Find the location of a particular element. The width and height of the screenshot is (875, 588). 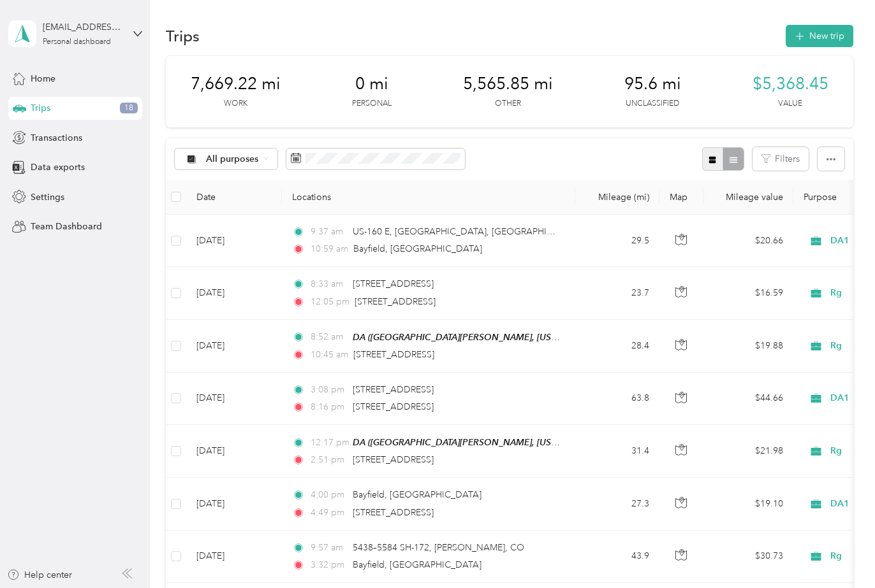

th: Map is located at coordinates (682, 197).